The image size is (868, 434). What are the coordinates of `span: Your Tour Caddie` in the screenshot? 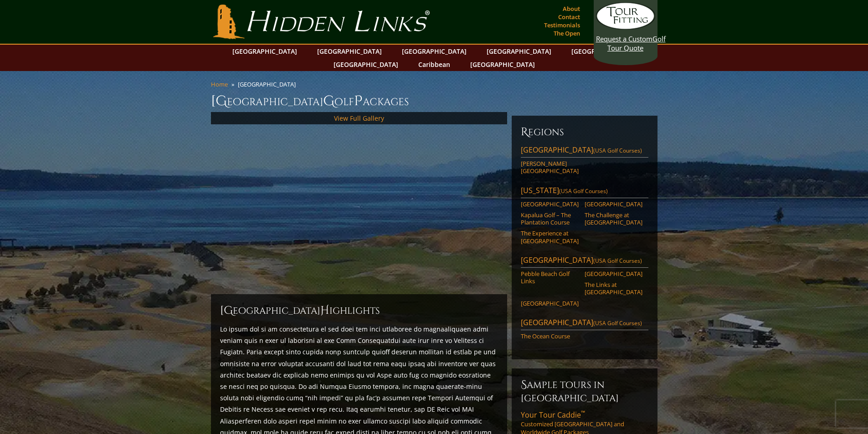 It's located at (553, 415).